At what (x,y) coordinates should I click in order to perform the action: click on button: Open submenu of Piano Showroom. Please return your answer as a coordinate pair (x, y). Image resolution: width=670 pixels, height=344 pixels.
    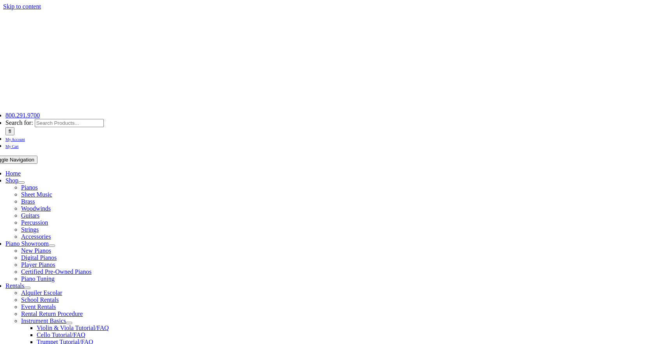
    Looking at the image, I should click on (52, 246).